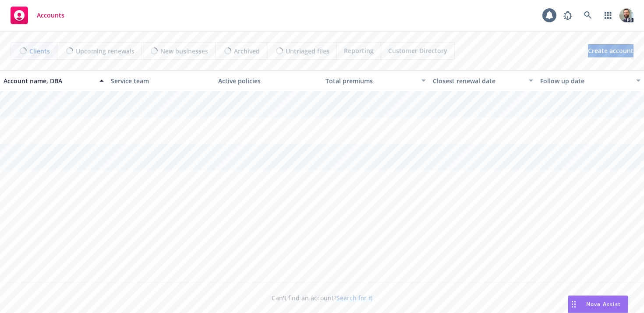 The image size is (644, 313). I want to click on button: Follow up date, so click(590, 81).